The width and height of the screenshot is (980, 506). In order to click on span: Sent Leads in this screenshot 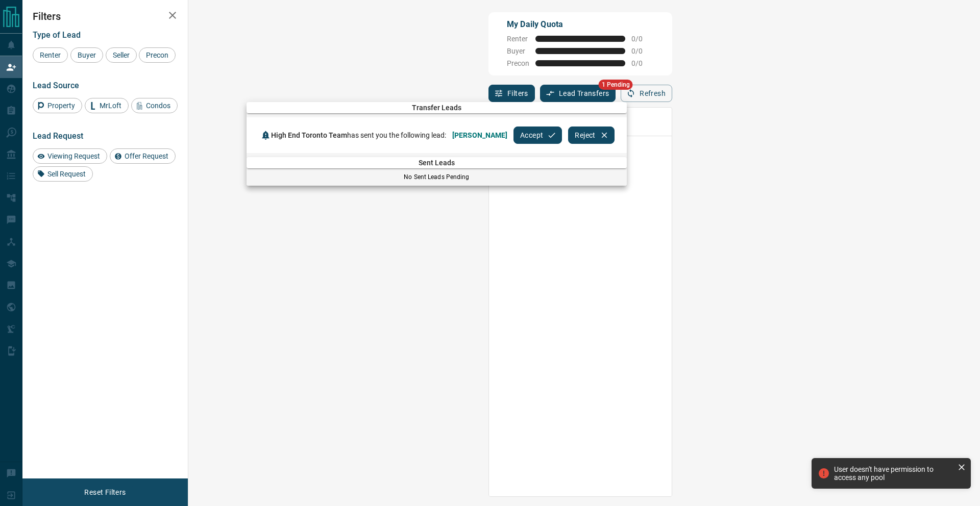, I will do `click(436, 162)`.